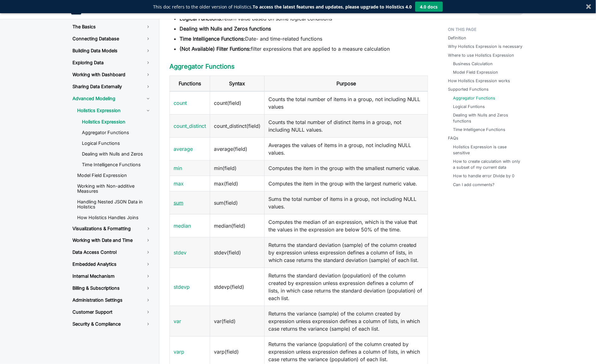 This screenshot has width=596, height=364. What do you see at coordinates (237, 184) in the screenshot?
I see `td: max(field)` at bounding box center [237, 184].